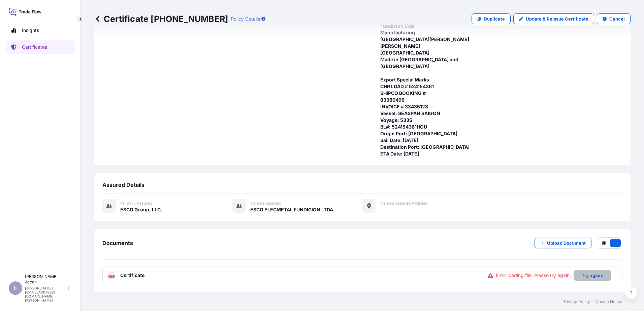 This screenshot has height=311, width=644. Describe the element at coordinates (403, 204) in the screenshot. I see `span: Named Assured Address` at that location.